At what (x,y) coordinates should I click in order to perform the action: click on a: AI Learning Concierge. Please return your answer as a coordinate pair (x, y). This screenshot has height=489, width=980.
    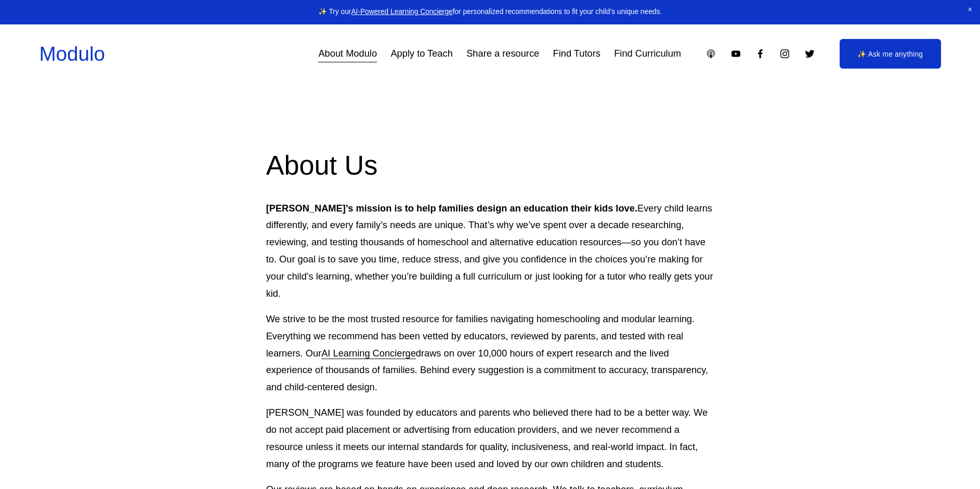
    Looking at the image, I should click on (368, 353).